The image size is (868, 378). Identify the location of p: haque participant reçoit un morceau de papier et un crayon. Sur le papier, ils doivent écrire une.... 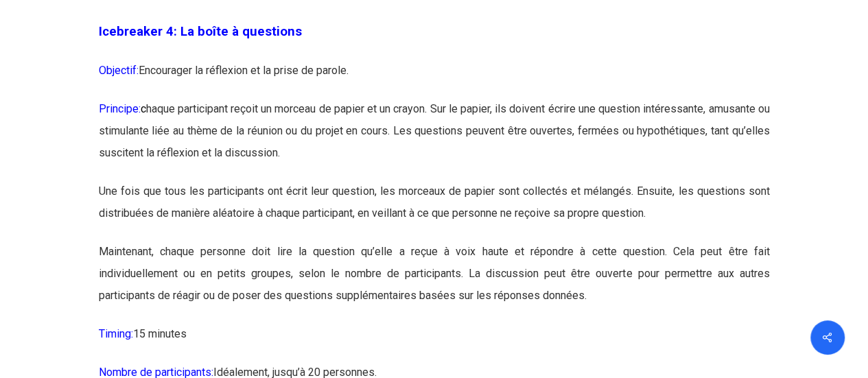
(434, 139).